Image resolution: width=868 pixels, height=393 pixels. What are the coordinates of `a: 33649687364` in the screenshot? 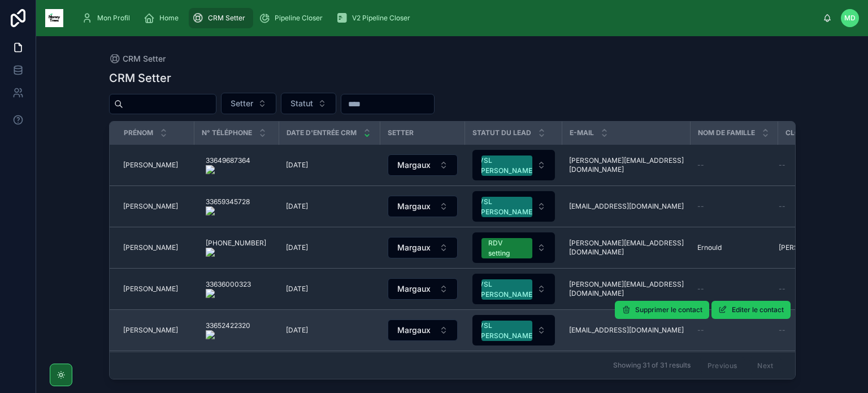 It's located at (237, 165).